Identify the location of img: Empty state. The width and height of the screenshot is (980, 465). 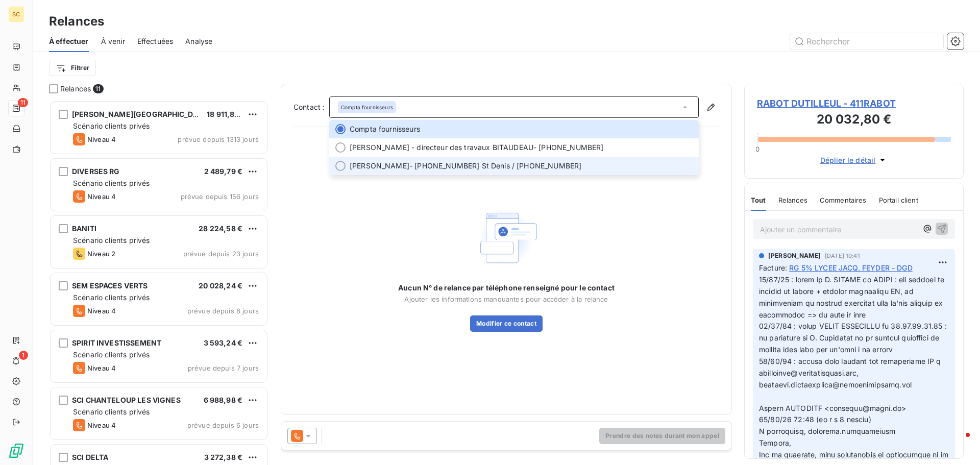
(506, 238).